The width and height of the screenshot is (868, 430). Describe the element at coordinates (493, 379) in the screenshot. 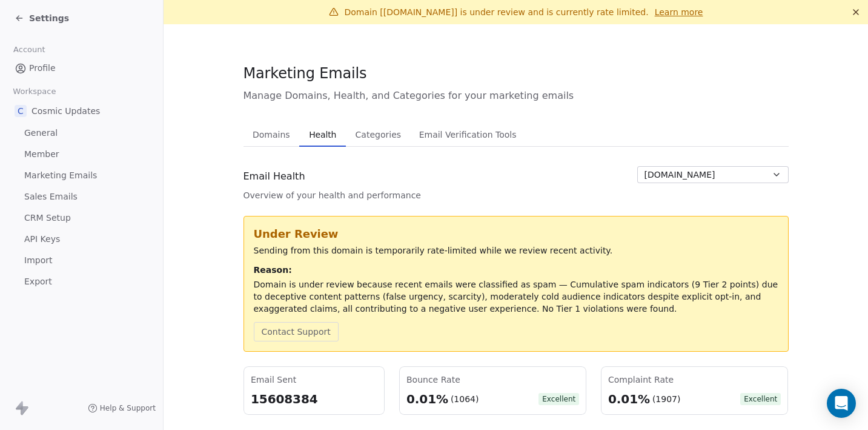

I see `div: Bounce Rate` at that location.